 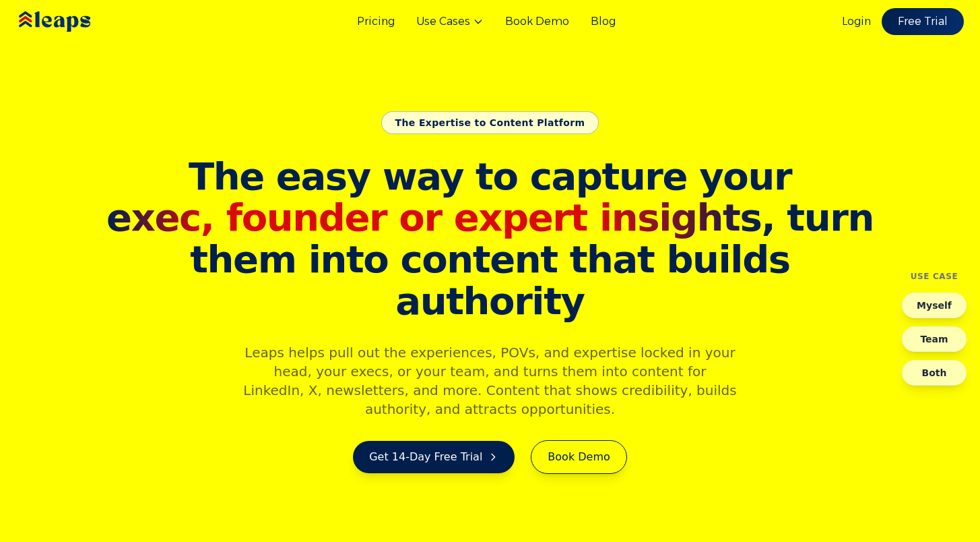 What do you see at coordinates (857, 22) in the screenshot?
I see `a: Login` at bounding box center [857, 22].